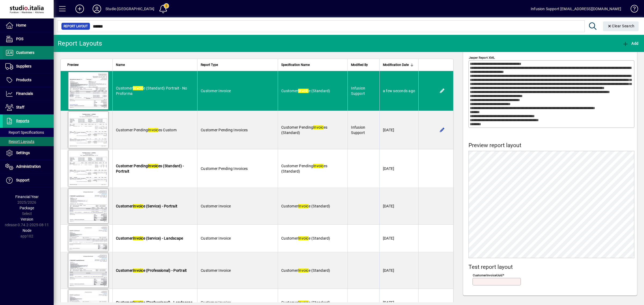 This screenshot has width=644, height=305. I want to click on a: Settings, so click(28, 153).